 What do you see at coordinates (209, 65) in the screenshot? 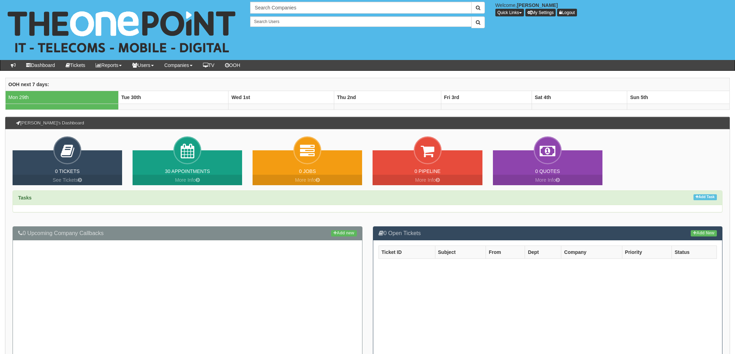
I see `a: TV` at bounding box center [209, 65].